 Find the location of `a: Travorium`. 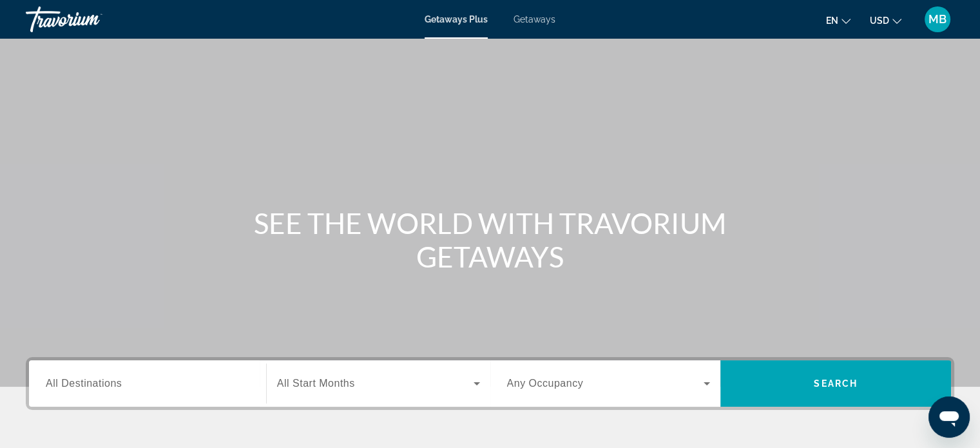

a: Travorium is located at coordinates (90, 19).